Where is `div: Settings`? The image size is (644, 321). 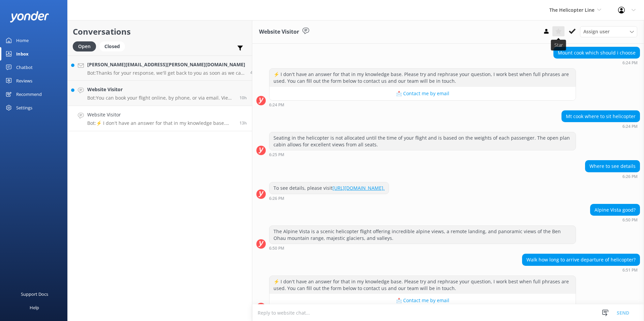
div: Settings is located at coordinates (24, 108).